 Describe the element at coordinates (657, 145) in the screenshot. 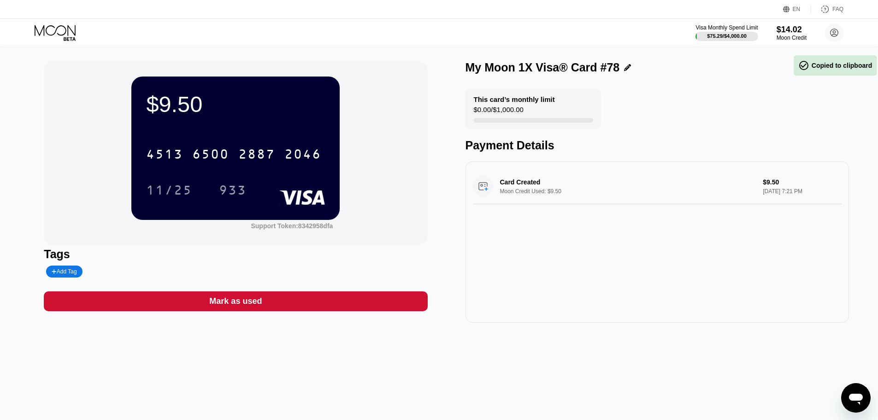

I see `div: Payment Details` at that location.